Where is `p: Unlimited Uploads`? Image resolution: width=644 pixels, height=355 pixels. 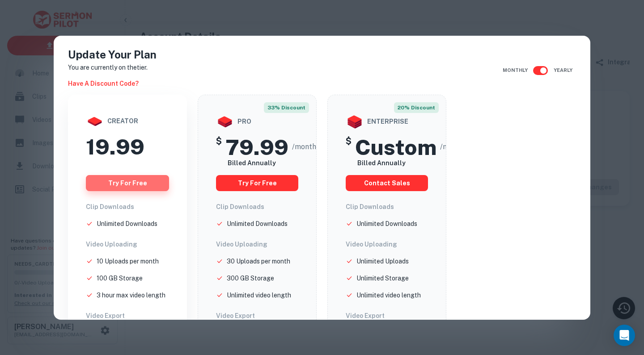 p: Unlimited Uploads is located at coordinates (382, 261).